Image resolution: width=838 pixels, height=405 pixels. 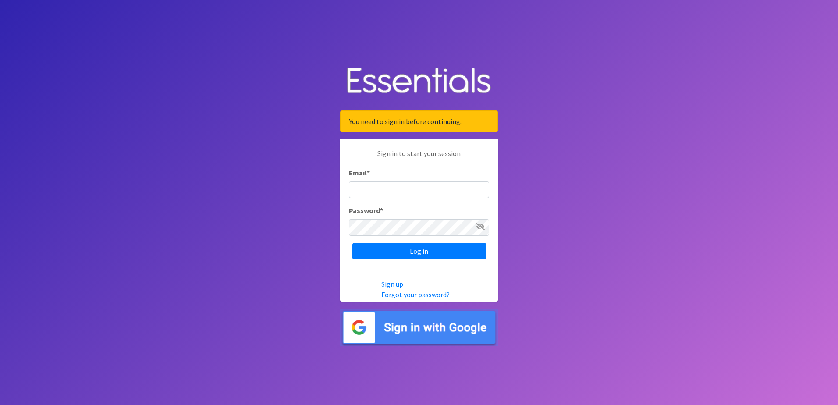 I want to click on div: You need to sign in before continuing., so click(x=419, y=121).